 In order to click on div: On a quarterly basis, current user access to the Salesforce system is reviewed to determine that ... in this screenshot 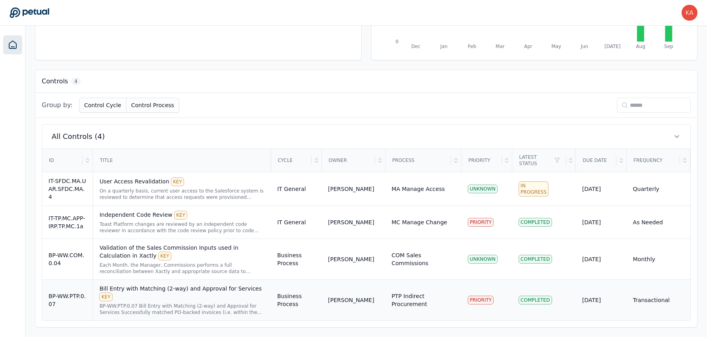, I will do `click(182, 194)`.